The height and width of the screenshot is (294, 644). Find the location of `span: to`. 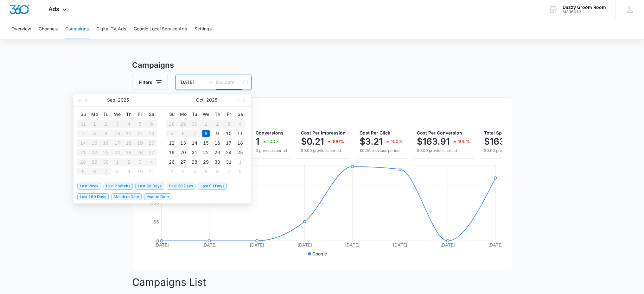

span: to is located at coordinates (211, 82).